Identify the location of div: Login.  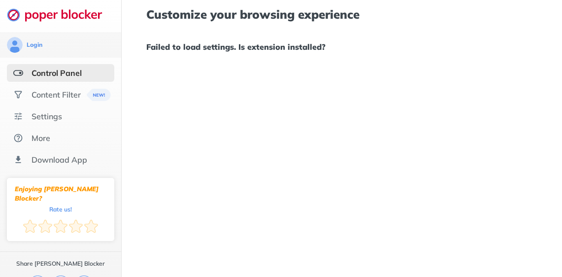
(34, 45).